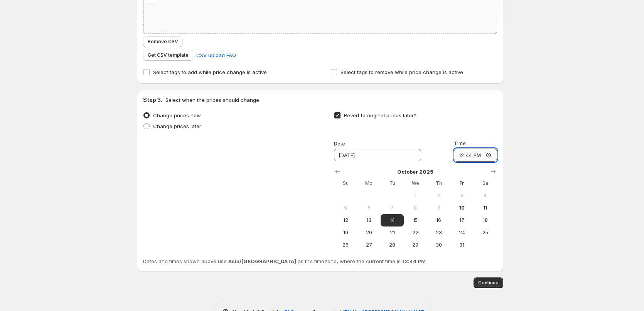 The height and width of the screenshot is (311, 644). Describe the element at coordinates (485, 220) in the screenshot. I see `button: Saturday October 18 2025` at that location.